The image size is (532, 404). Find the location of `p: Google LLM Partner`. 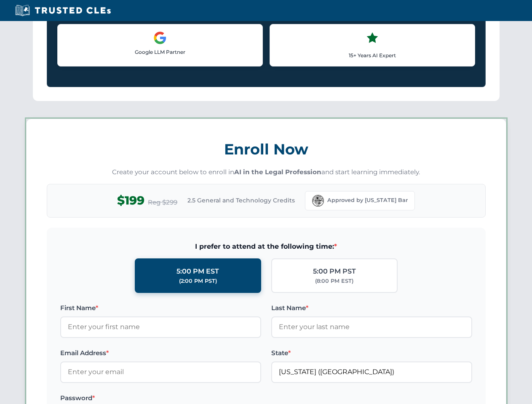

p: Google LLM Partner is located at coordinates (160, 52).